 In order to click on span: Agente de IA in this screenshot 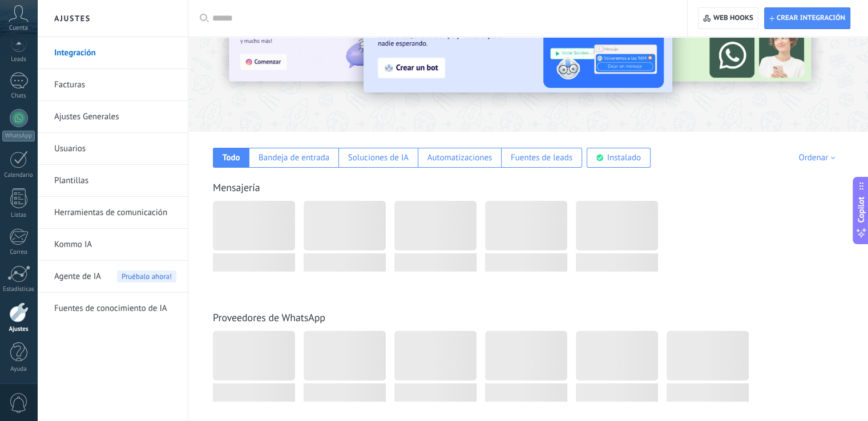, I will do `click(78, 277)`.